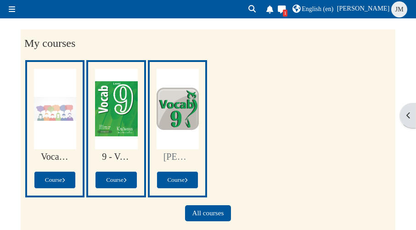 The width and height of the screenshot is (416, 230). I want to click on a: Toggle messaging drawer There are 1 unread conversations, so click(282, 10).